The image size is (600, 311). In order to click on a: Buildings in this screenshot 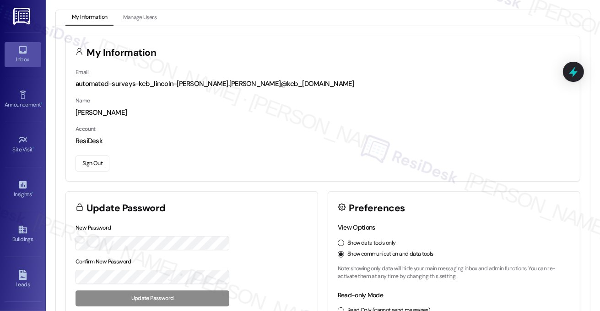, I will do `click(23, 234)`.